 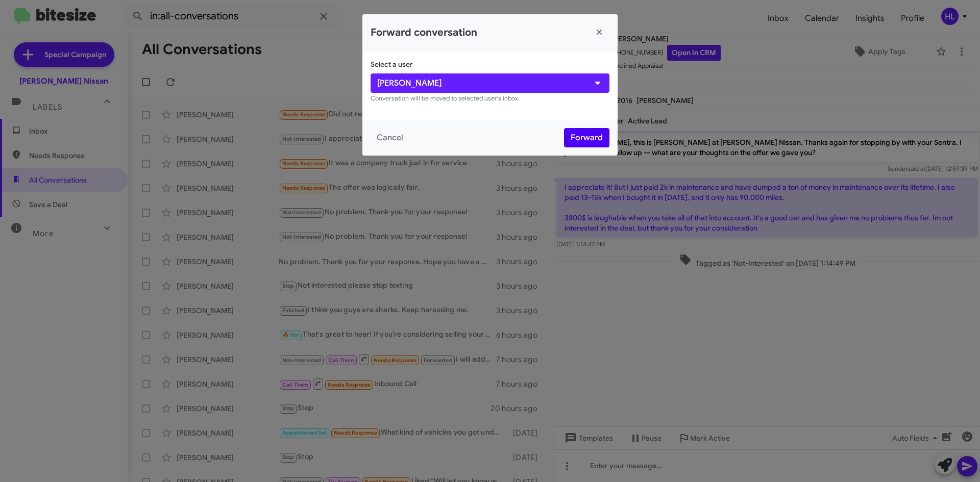 What do you see at coordinates (599, 33) in the screenshot?
I see `button: Close` at bounding box center [599, 33].